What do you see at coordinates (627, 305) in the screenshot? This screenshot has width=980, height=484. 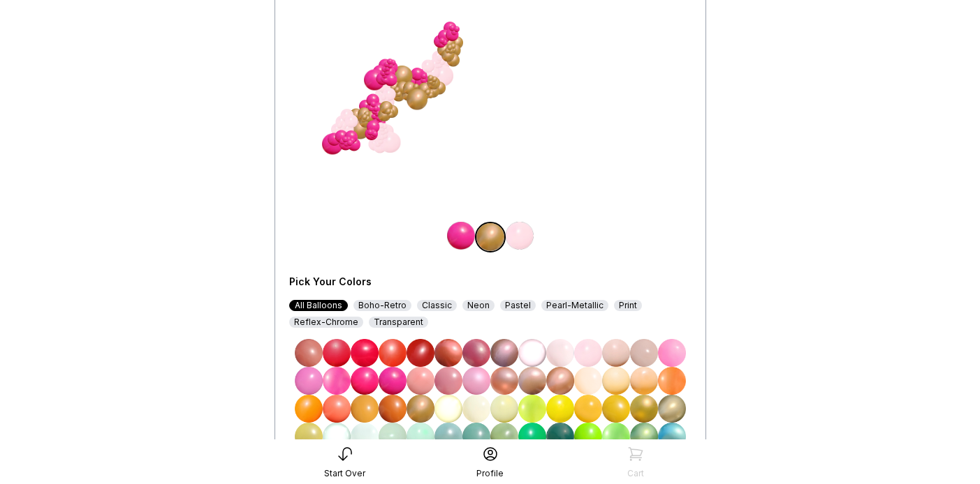 I see `div: Print` at bounding box center [627, 305].